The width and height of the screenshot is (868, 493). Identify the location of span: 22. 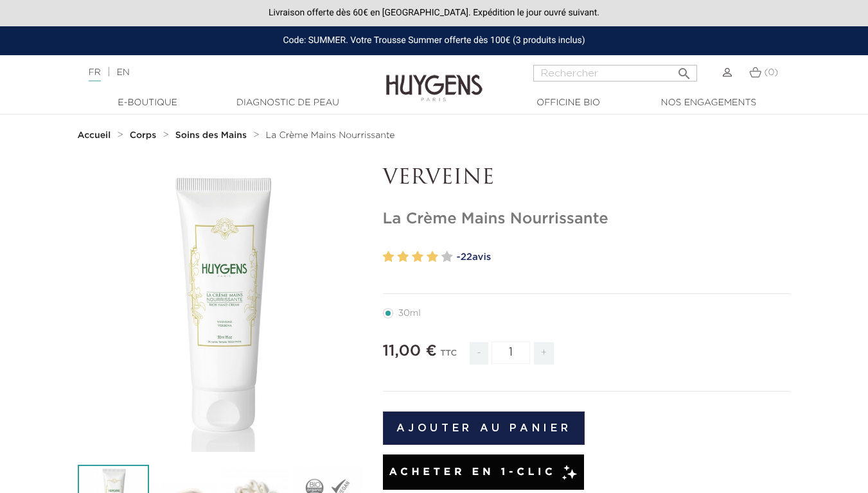
(466, 257).